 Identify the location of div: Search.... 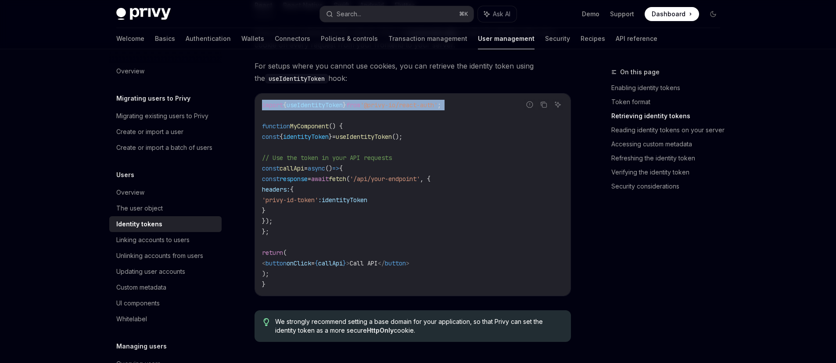
(349, 14).